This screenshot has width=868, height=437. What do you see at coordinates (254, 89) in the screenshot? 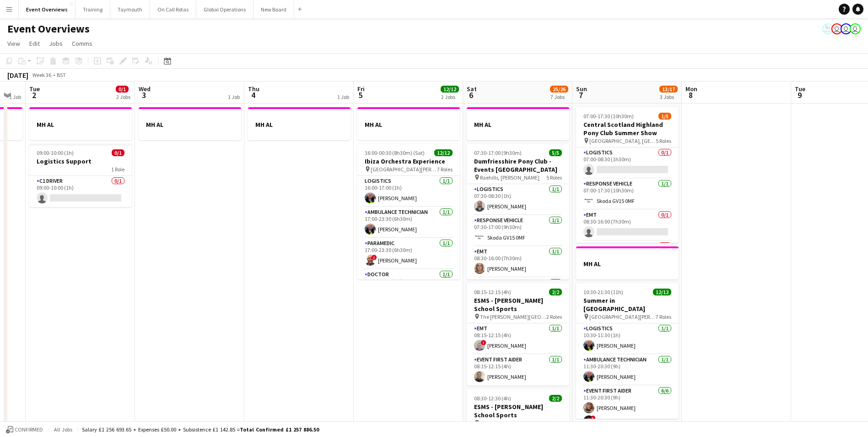
I see `span: Thu` at bounding box center [254, 89].